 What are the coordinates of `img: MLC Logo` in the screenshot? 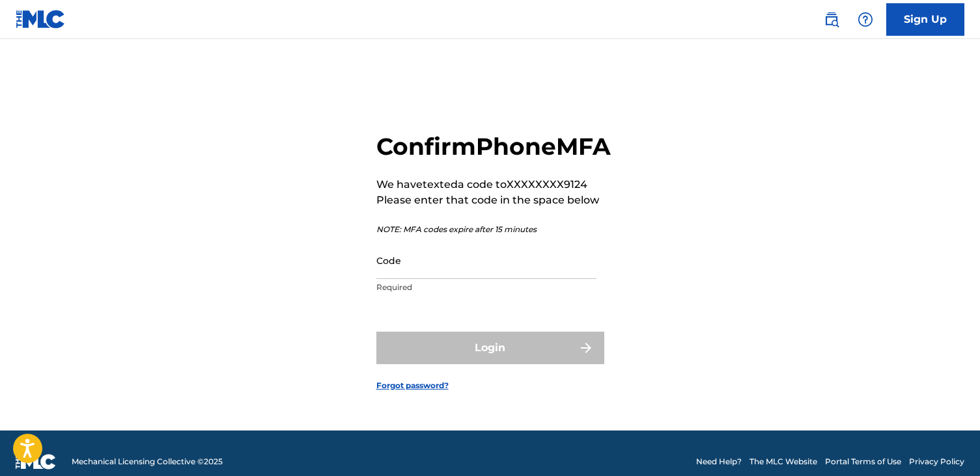 It's located at (40, 19).